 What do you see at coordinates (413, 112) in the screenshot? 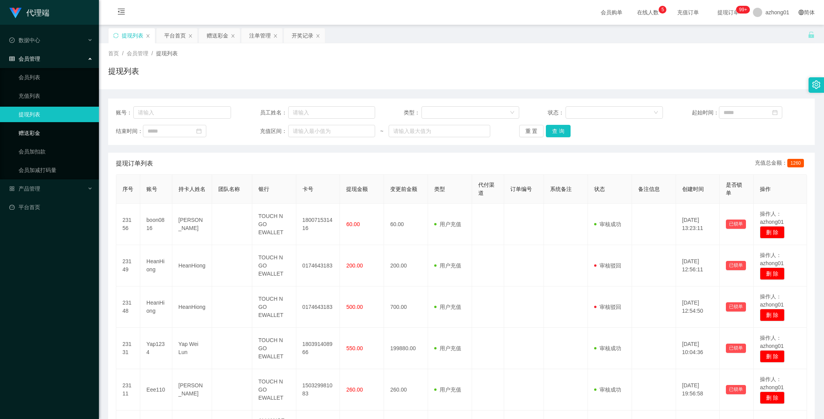
I see `span: 类型：` at bounding box center [413, 112].